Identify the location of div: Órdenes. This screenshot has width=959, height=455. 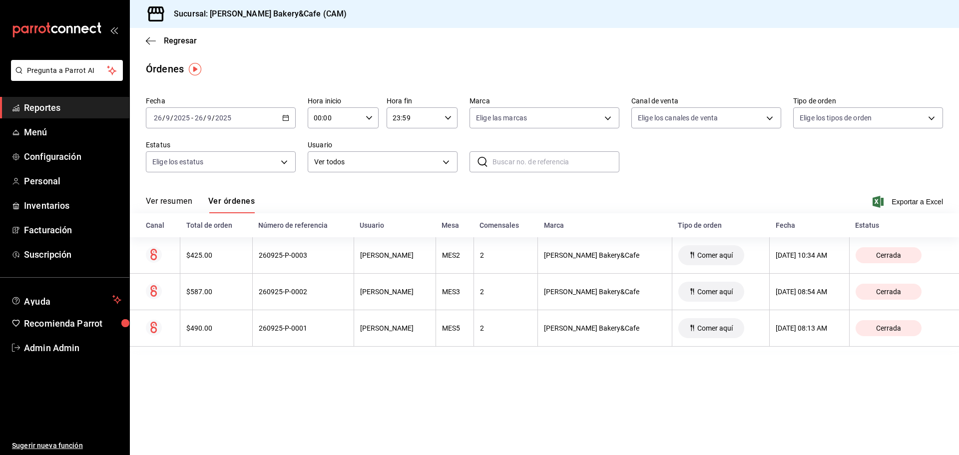
(165, 69).